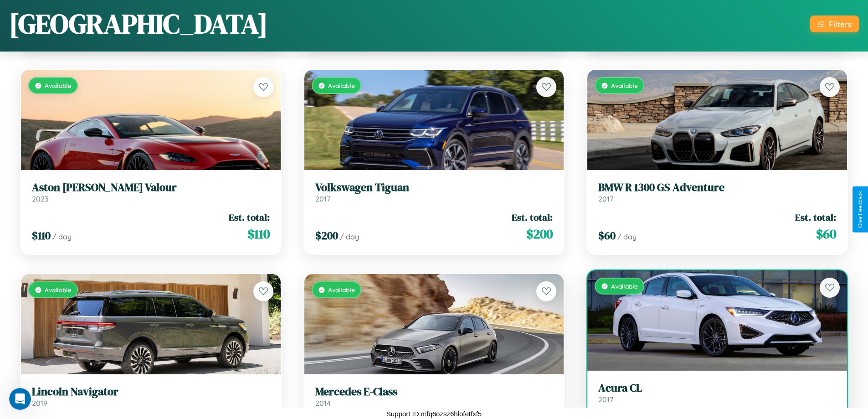 The width and height of the screenshot is (868, 419). I want to click on span: 2014, so click(323, 403).